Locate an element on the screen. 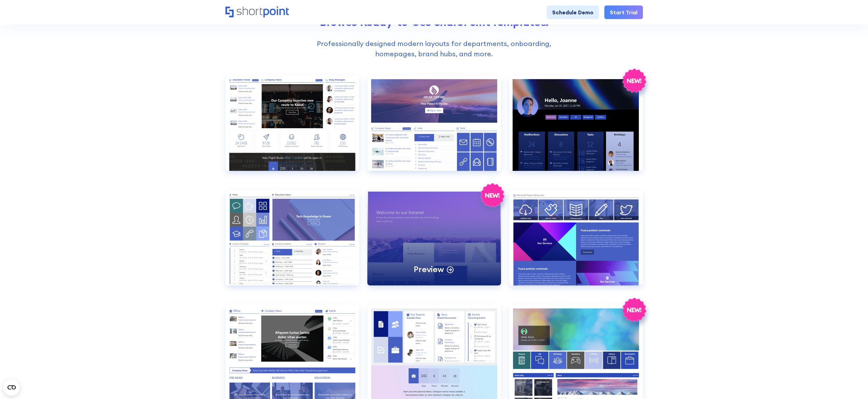  p: Preview is located at coordinates (428, 269).